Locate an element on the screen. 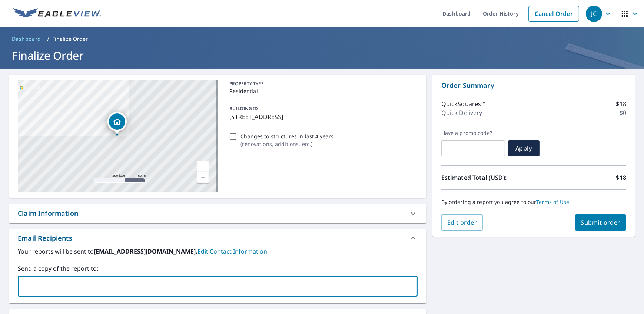 The height and width of the screenshot is (314, 644). span: Apply is located at coordinates (524, 148).